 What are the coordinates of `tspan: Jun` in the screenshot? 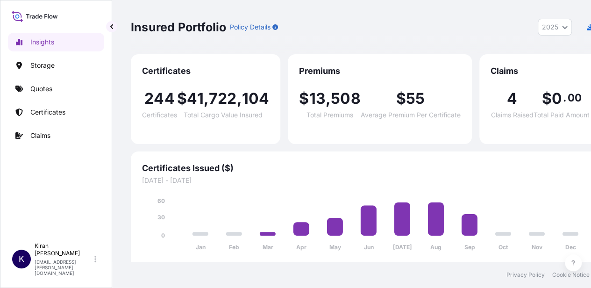 It's located at (369, 247).